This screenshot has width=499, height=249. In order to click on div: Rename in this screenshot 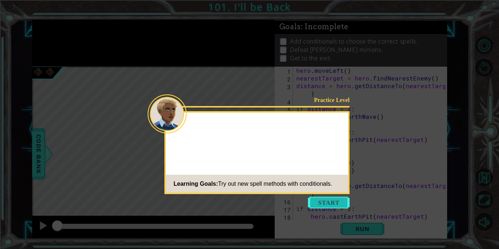, I will do `click(249, 46)`.